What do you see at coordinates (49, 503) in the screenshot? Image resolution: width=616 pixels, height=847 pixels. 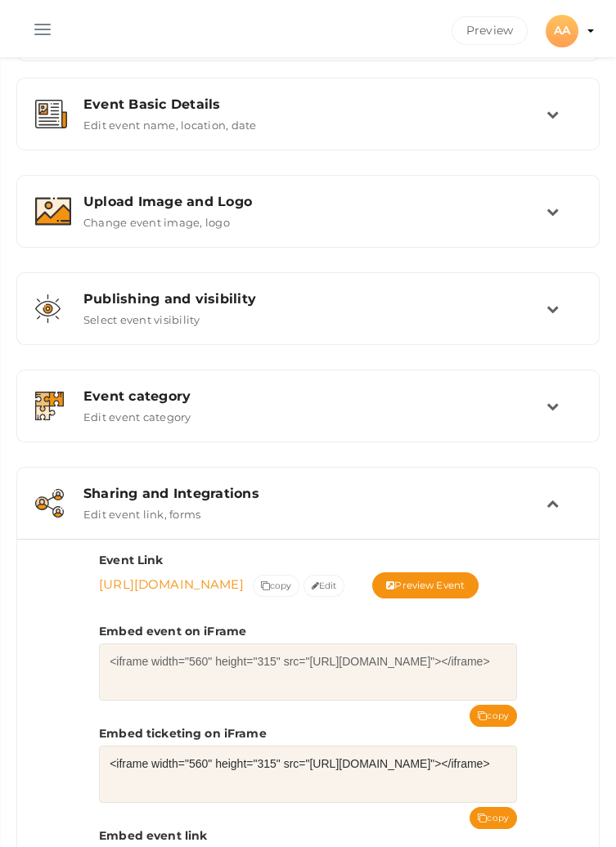 I see `img: sharing.svg` at bounding box center [49, 503].